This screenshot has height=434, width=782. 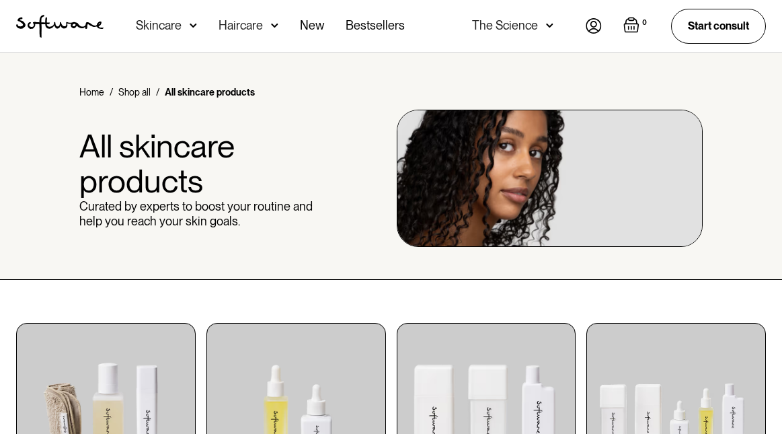 I want to click on p: Curated by experts to boost your routine and help you reach your skin goals., so click(x=200, y=213).